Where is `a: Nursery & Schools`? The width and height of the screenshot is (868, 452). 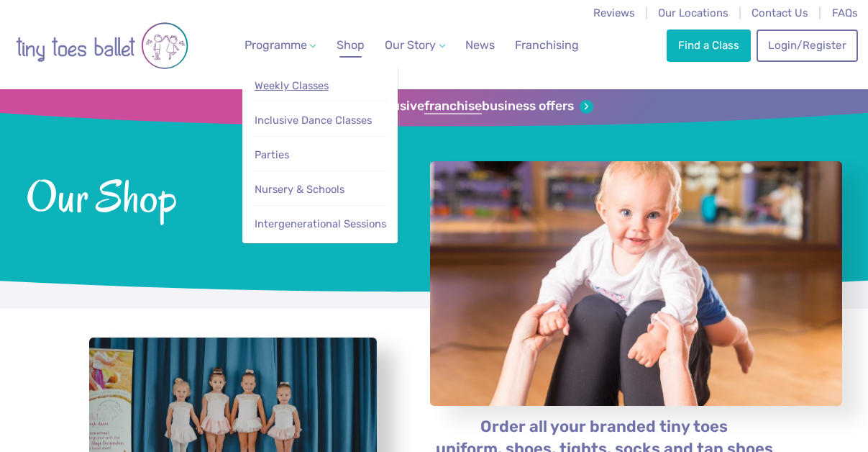
a: Nursery & Schools is located at coordinates (320, 189).